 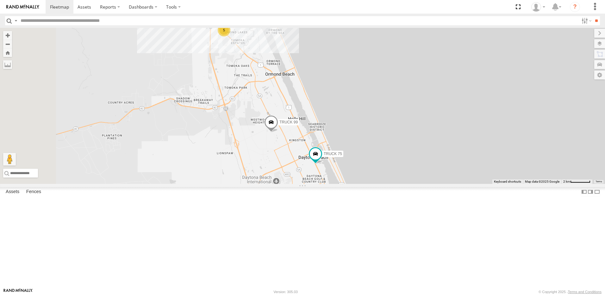 What do you see at coordinates (8, 35) in the screenshot?
I see `button: Zoom in` at bounding box center [8, 35].